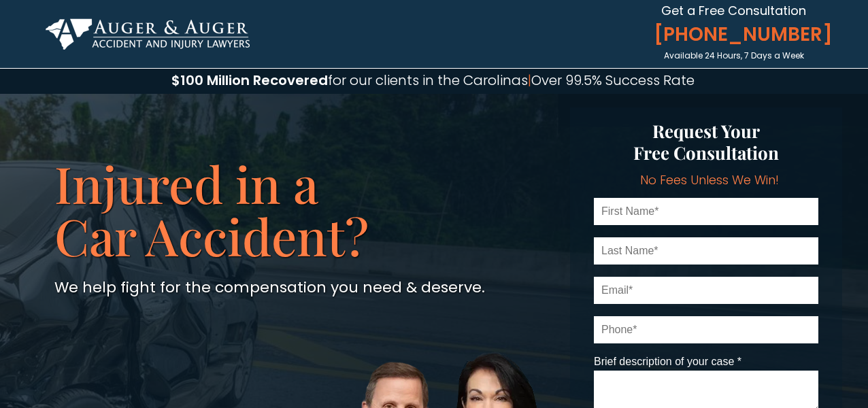 Image resolution: width=868 pixels, height=408 pixels. Describe the element at coordinates (706, 251) in the screenshot. I see `input: Last Name*` at that location.